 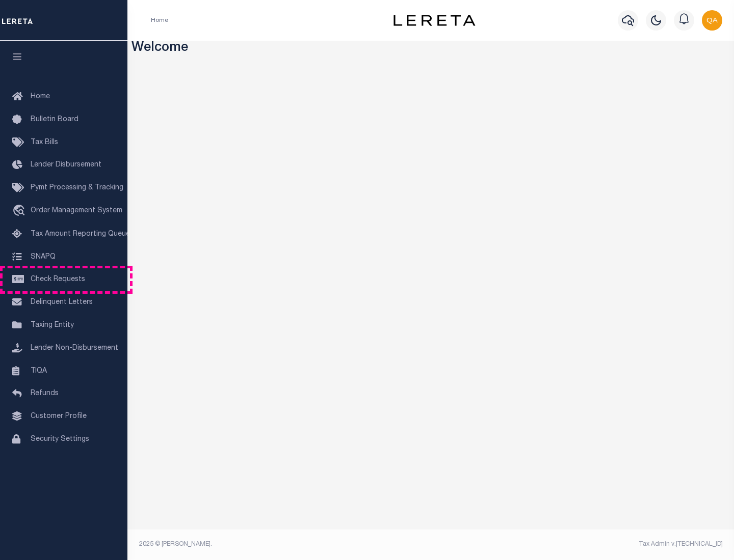 What do you see at coordinates (44, 394) in the screenshot?
I see `span: Refunds` at bounding box center [44, 394].